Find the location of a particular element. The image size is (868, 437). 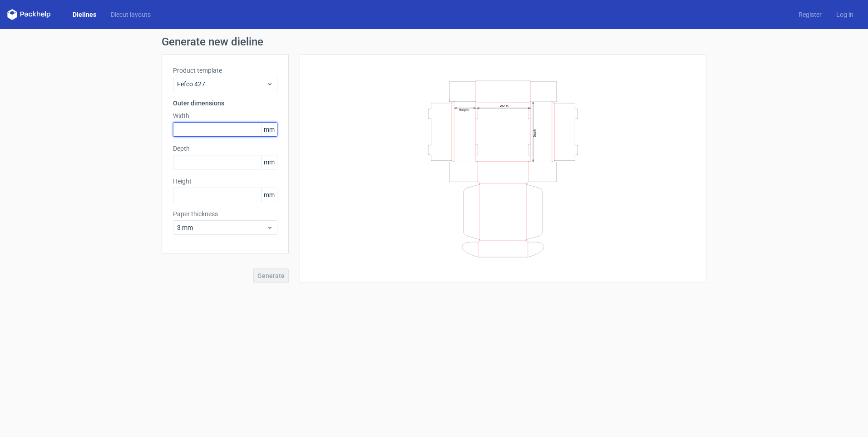

span: Fefco 427 is located at coordinates (221, 84).